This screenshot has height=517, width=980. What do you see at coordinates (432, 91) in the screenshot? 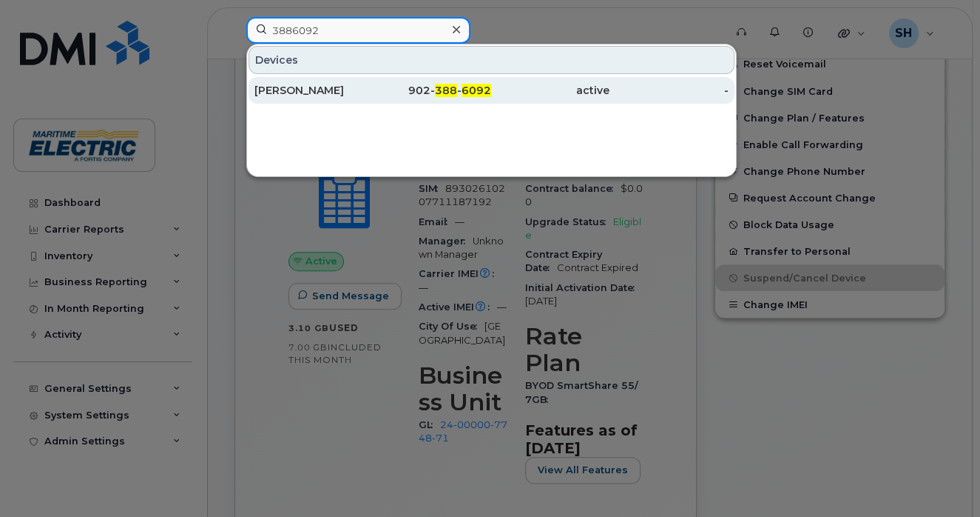
I see `div: 902- -` at bounding box center [432, 91].